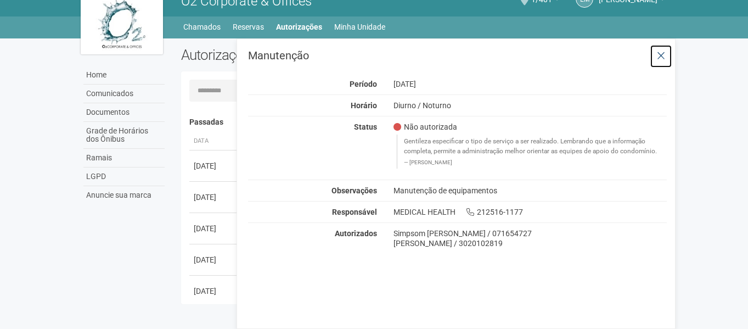 The image size is (748, 329). What do you see at coordinates (214, 141) in the screenshot?
I see `th: Data` at bounding box center [214, 141].